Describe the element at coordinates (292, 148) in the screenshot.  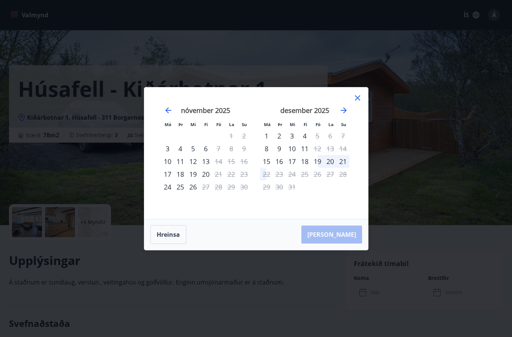
I see `div: 10` at that location.